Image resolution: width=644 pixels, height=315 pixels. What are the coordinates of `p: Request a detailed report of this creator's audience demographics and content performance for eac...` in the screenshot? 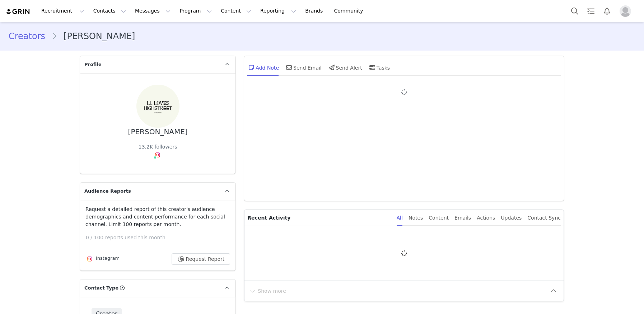 It's located at (158, 217).